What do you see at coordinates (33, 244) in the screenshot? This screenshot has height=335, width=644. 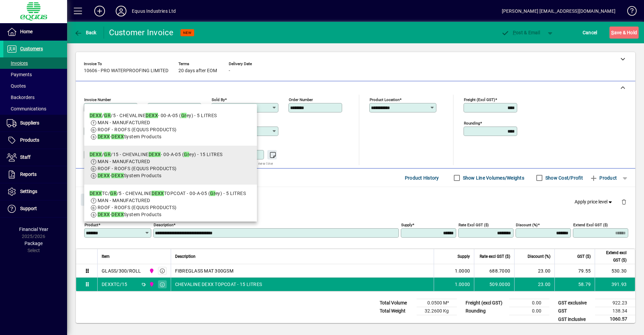 I see `span: Package` at bounding box center [33, 244].